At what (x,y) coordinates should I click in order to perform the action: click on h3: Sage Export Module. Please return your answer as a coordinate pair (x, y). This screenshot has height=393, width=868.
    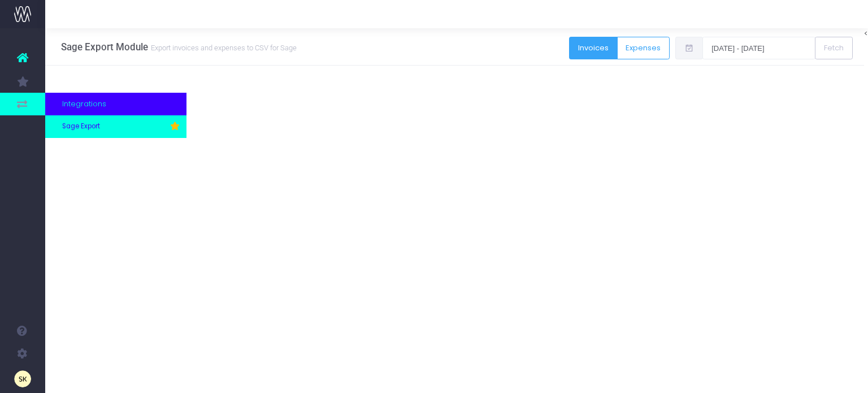
    Looking at the image, I should click on (179, 47).